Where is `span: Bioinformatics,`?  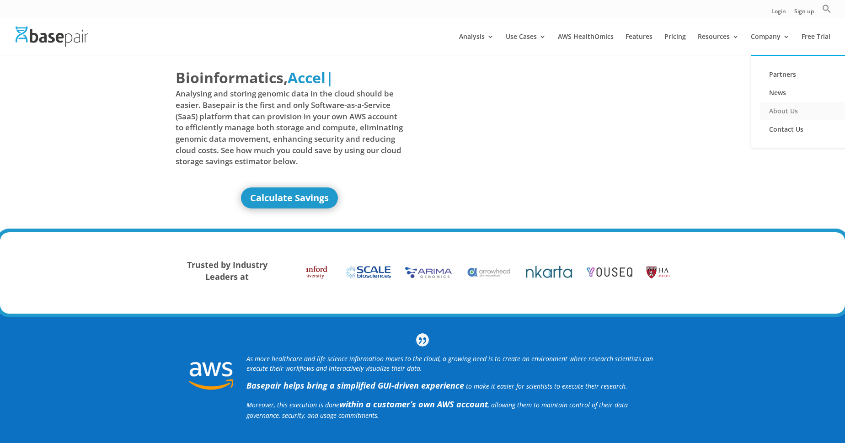 span: Bioinformatics, is located at coordinates (231, 78).